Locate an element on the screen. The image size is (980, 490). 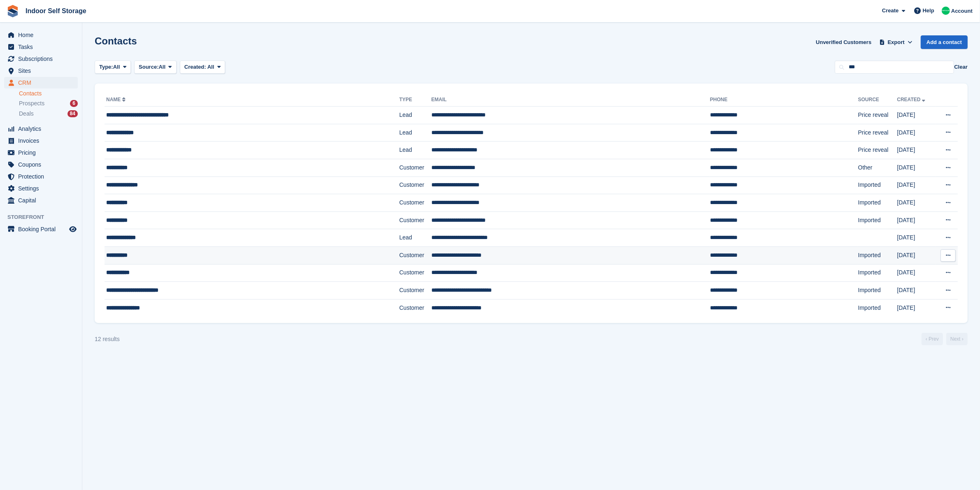
span: Subscriptions is located at coordinates (43, 59).